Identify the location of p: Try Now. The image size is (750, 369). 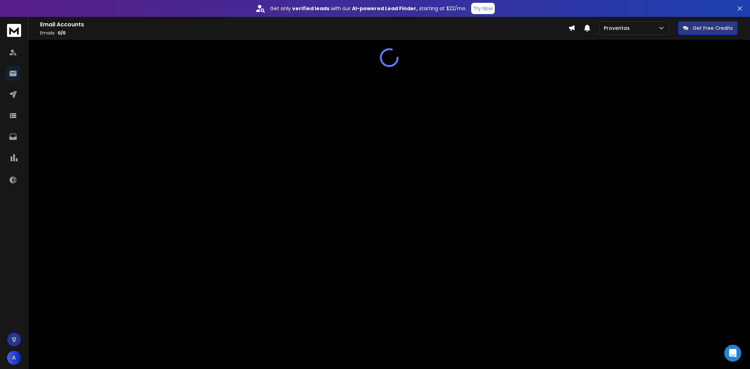
(483, 8).